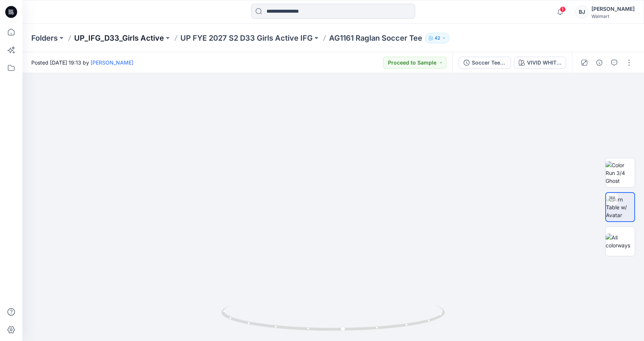  Describe the element at coordinates (485, 63) in the screenshot. I see `button: Soccer Tee-Updated specs` at that location.